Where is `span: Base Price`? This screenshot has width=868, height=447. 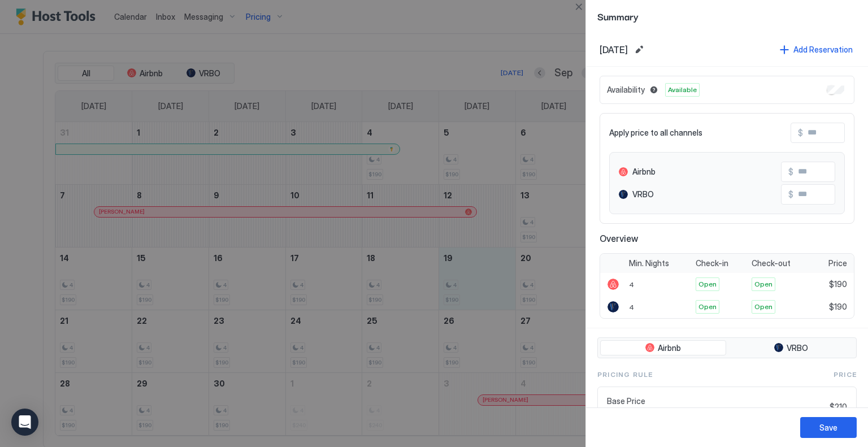
span: Base Price is located at coordinates (716, 401).